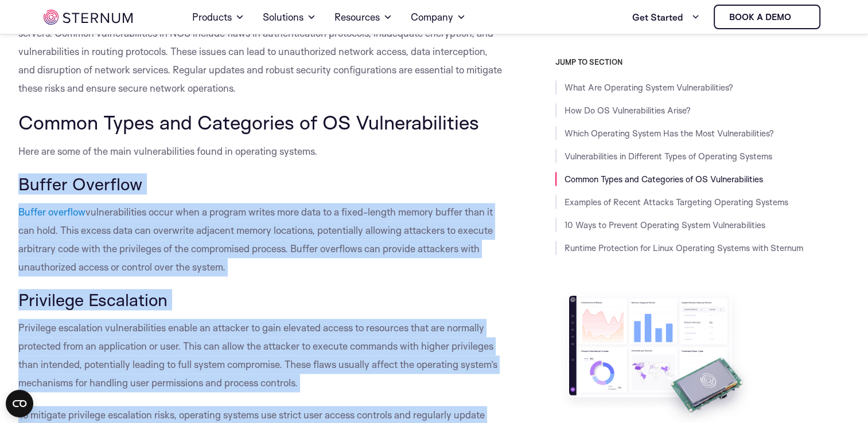 Image resolution: width=868 pixels, height=423 pixels. I want to click on span: Buffer Overflow, so click(81, 183).